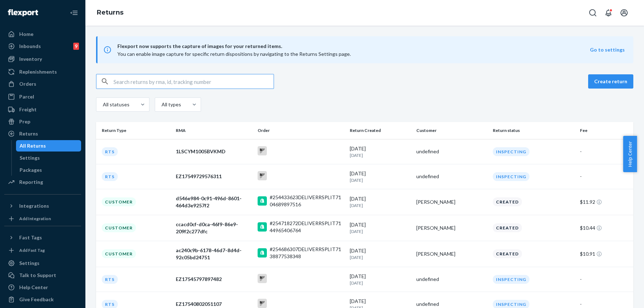 This screenshot has height=308, width=644. What do you see at coordinates (31, 59) in the screenshot?
I see `div: Inventory` at bounding box center [31, 59].